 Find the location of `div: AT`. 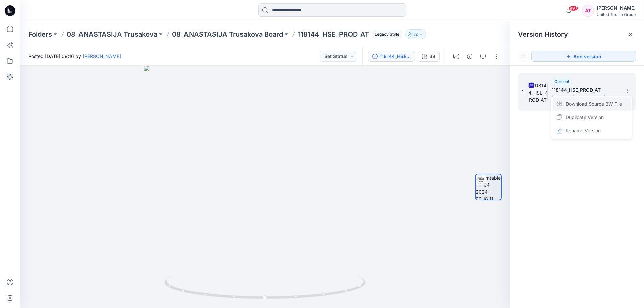

div: AT is located at coordinates (588, 11).